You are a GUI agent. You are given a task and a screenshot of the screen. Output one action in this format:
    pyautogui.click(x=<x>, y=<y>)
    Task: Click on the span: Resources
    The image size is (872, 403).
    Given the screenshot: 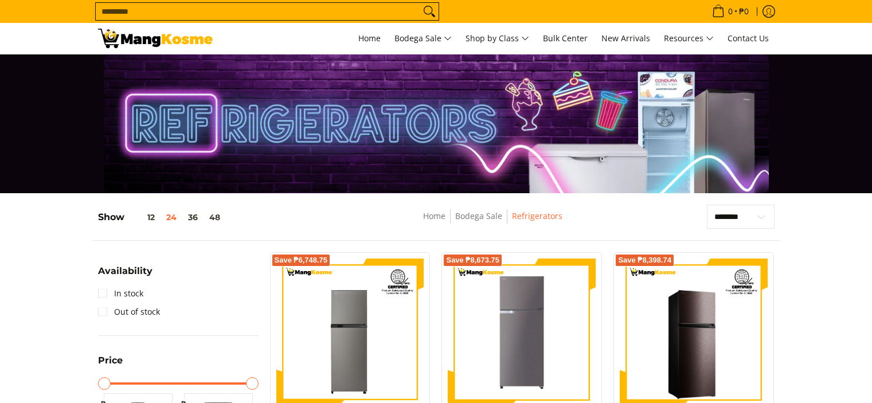 What is the action you would take?
    pyautogui.click(x=689, y=38)
    